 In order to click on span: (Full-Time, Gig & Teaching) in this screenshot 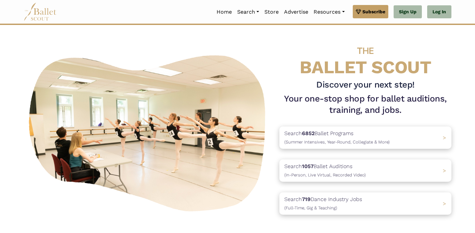, I will do `click(311, 207)`.